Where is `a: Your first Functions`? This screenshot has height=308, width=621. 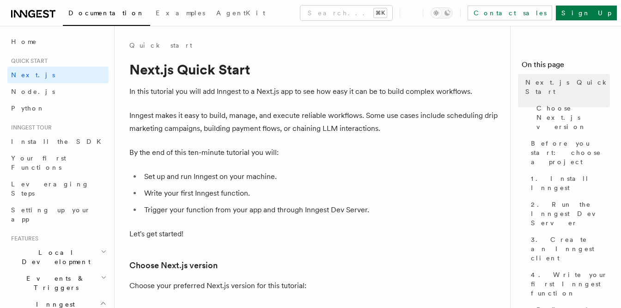 a: Your first Functions is located at coordinates (58, 163).